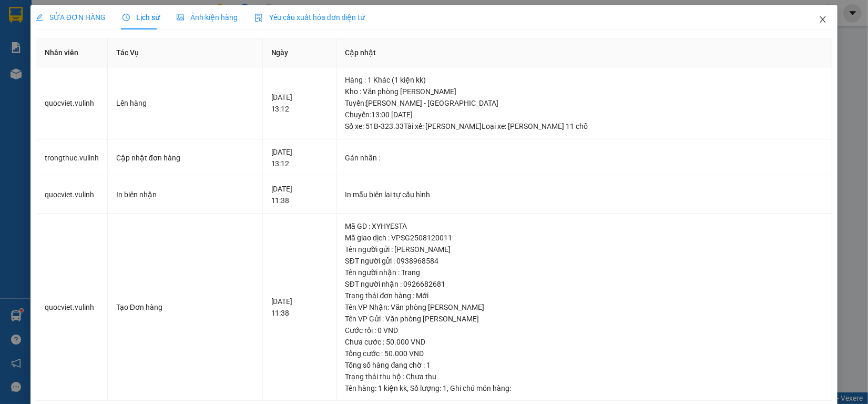 The width and height of the screenshot is (868, 404). Describe the element at coordinates (185, 103) in the screenshot. I see `div: Lên hàng` at that location.